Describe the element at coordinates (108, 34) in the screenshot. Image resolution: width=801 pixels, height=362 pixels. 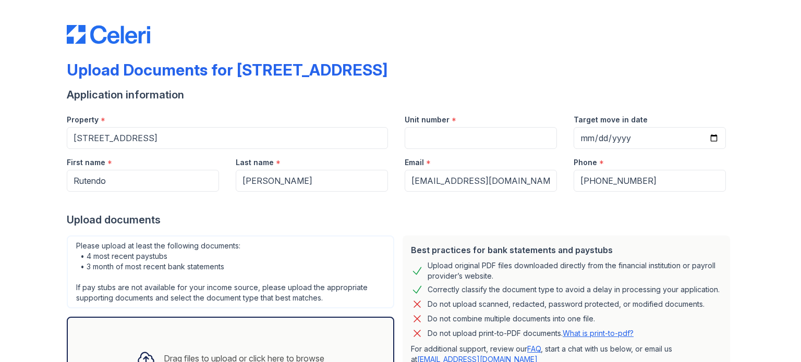
I see `img: CE_Logo_Blue-a8612792a0a2168367f1c8372b55b34899dd931a85d93a1a3d3e32e68fde9ad4.png` at that location.